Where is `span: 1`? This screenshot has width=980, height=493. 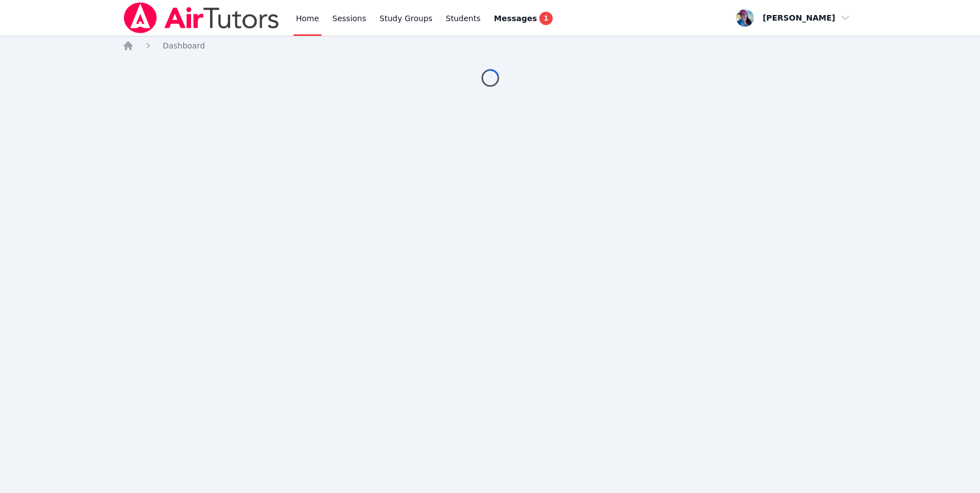 span: 1 is located at coordinates (546, 19).